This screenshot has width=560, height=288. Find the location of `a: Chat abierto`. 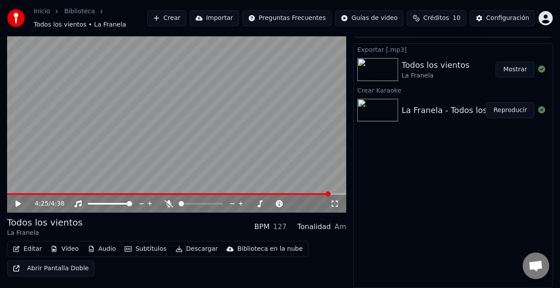

a: Chat abierto is located at coordinates (536, 266).